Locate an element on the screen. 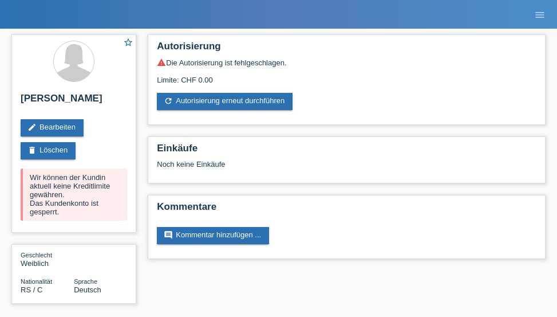 This screenshot has width=557, height=317. span: Nationalität is located at coordinates (36, 281).